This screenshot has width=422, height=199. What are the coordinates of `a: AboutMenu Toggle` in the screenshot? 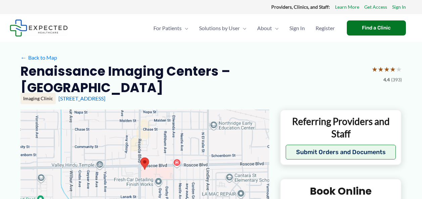 It's located at (268, 28).